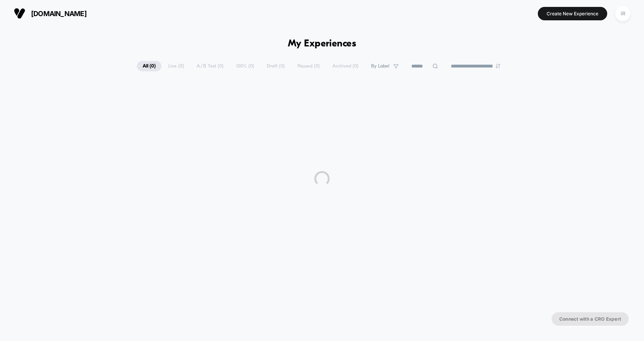 This screenshot has width=644, height=341. What do you see at coordinates (498, 66) in the screenshot?
I see `img: end` at bounding box center [498, 66].